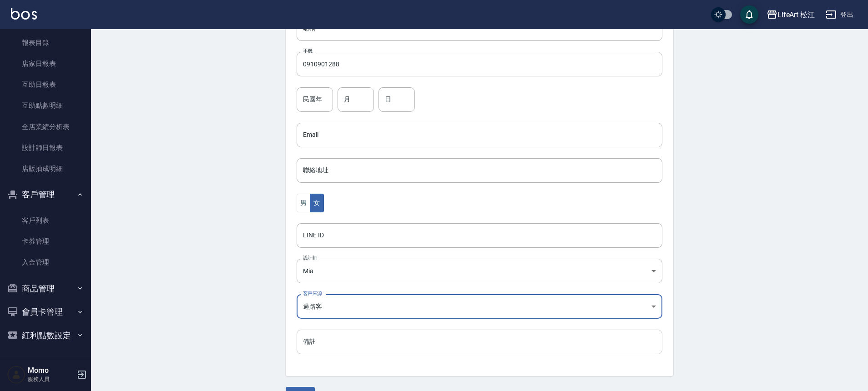 The image size is (868, 391). I want to click on button: 會員卡管理, so click(45, 312).